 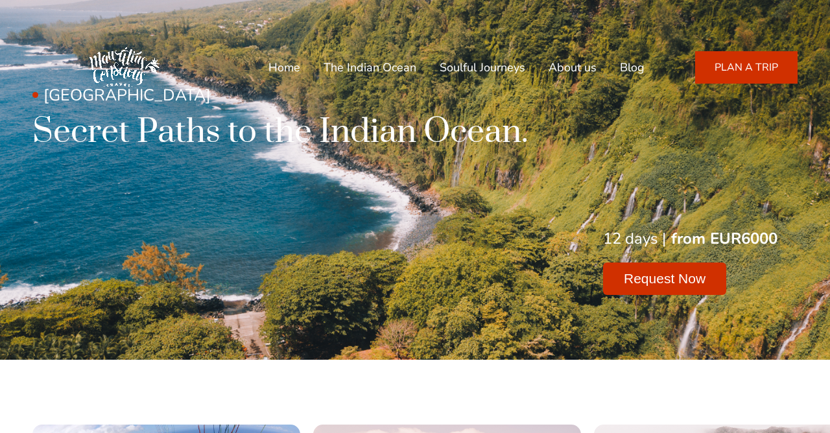 I want to click on a: Soulful Journeys, so click(x=482, y=67).